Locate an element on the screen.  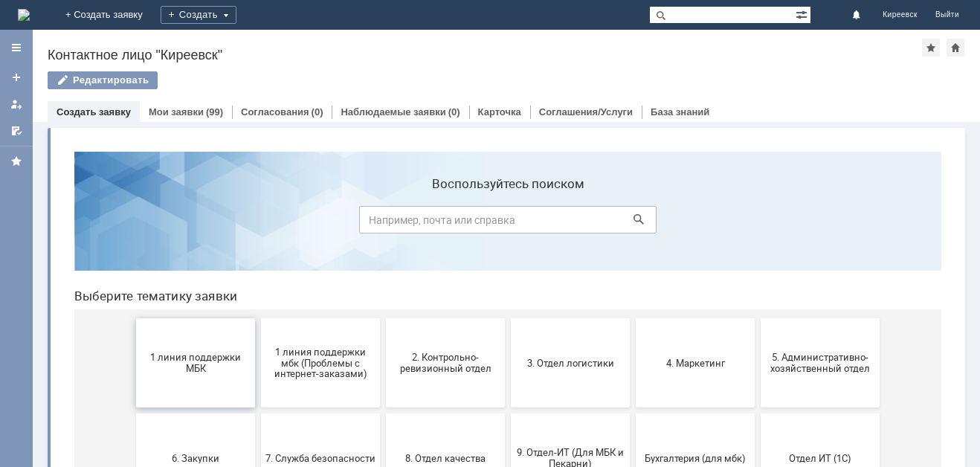
button: Франчайзинг is located at coordinates (508, 414).